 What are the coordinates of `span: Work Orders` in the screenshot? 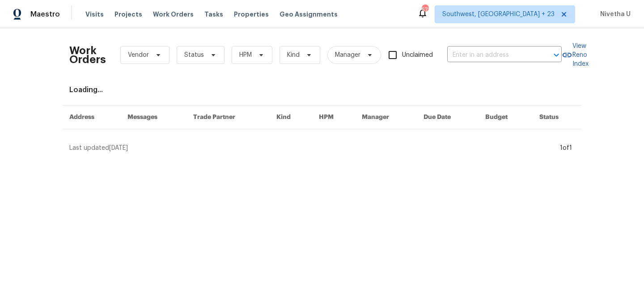 It's located at (173, 14).